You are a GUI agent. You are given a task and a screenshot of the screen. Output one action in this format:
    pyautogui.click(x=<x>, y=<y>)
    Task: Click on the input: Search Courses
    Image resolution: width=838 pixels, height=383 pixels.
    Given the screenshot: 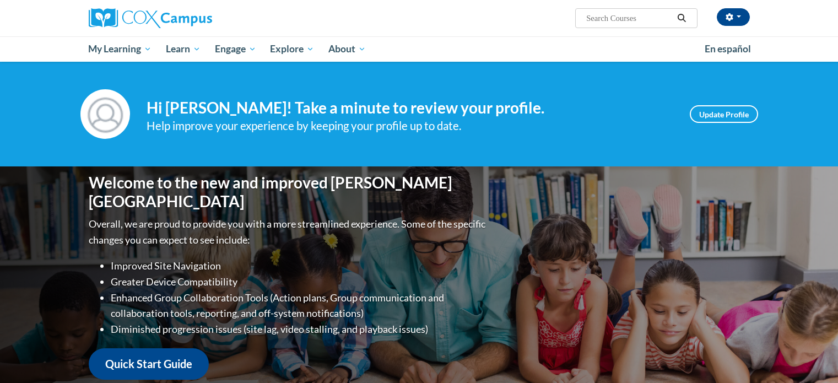 What is the action you would take?
    pyautogui.click(x=629, y=18)
    